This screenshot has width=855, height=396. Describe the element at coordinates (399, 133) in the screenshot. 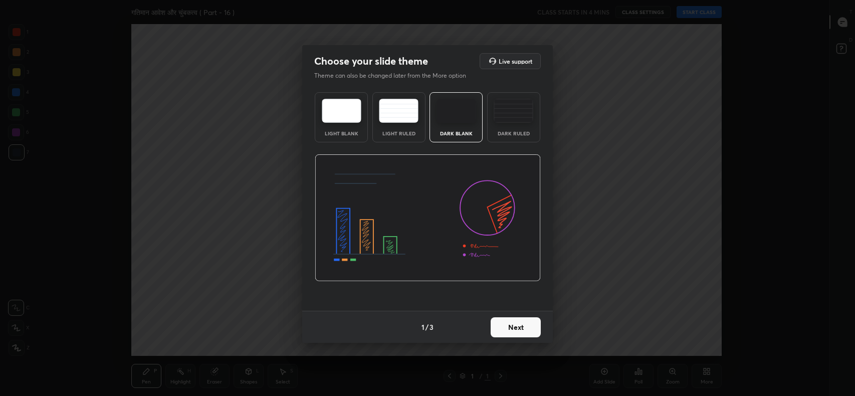

I see `div: Light Ruled` at that location.